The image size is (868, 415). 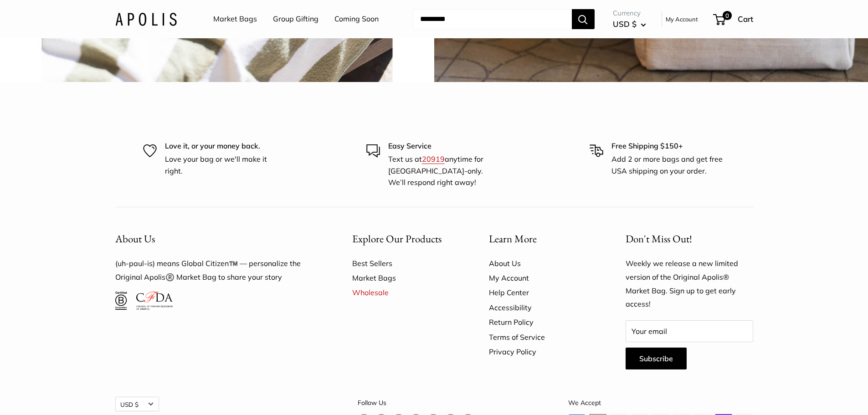 What do you see at coordinates (541, 337) in the screenshot?
I see `a: Terms of Service` at bounding box center [541, 337].